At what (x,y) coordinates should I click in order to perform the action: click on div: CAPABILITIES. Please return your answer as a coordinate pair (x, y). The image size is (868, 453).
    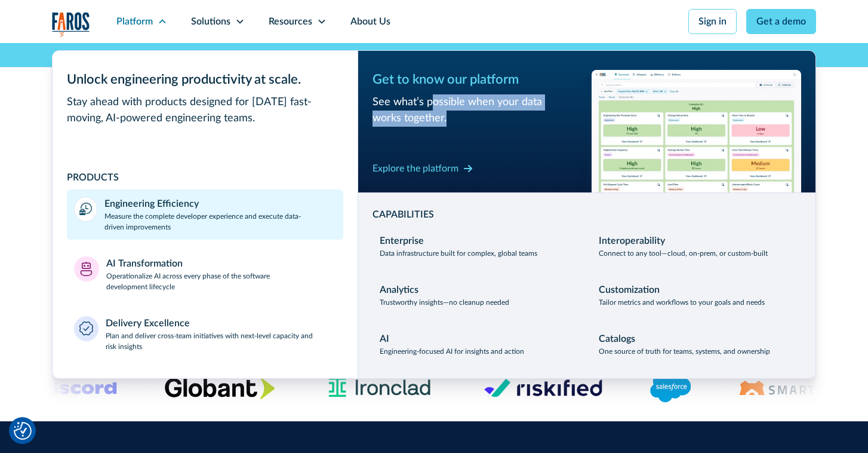
    Looking at the image, I should click on (587, 215).